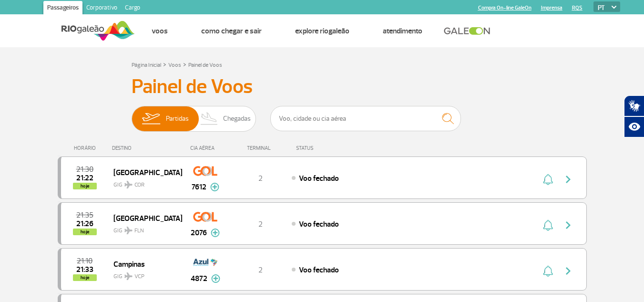 This screenshot has height=302, width=644. Describe the element at coordinates (205, 148) in the screenshot. I see `div: CIA AÉREA` at that location.